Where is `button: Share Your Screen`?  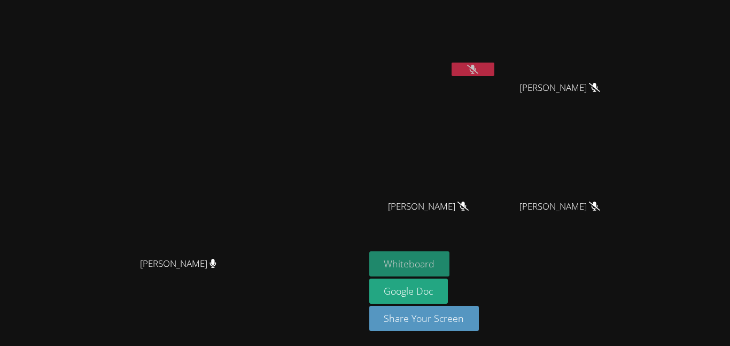 button: Share Your Screen is located at coordinates (424, 318).